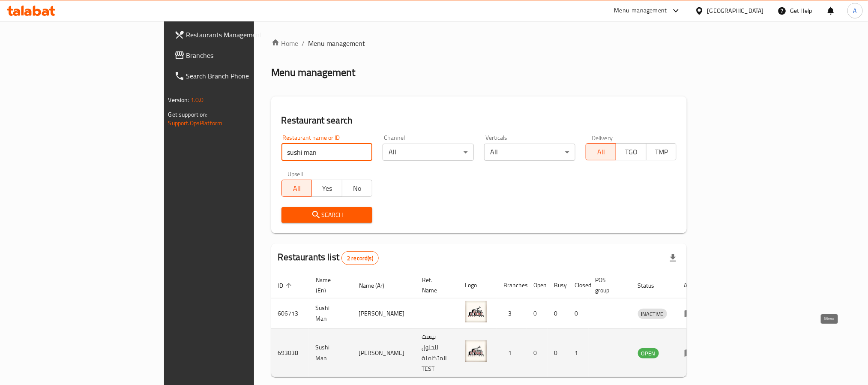 This screenshot has height=385, width=868. I want to click on span: Yes, so click(327, 188).